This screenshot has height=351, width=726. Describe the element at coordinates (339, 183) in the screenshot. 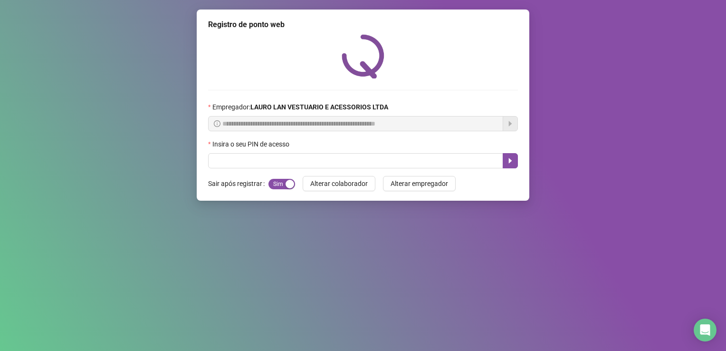

I see `span: Alterar colaborador` at that location.